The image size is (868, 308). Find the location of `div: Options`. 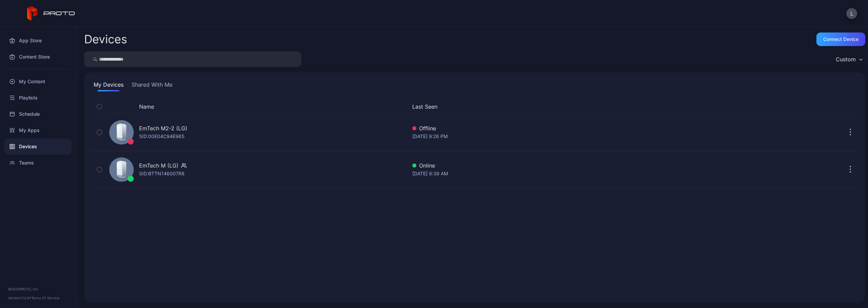

div: Options is located at coordinates (850, 107).